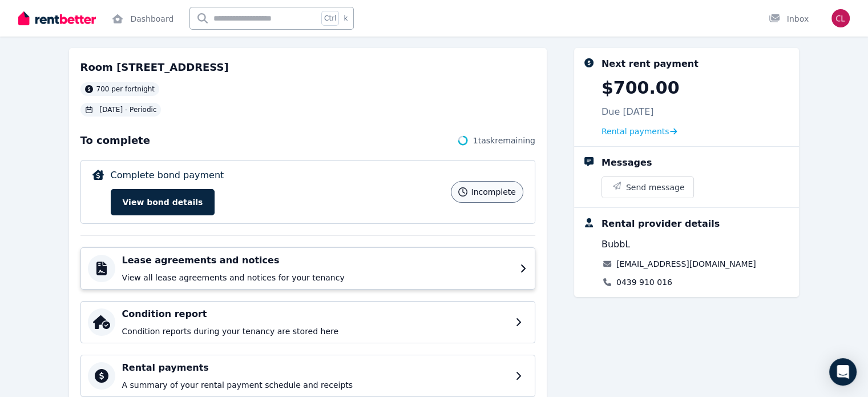  What do you see at coordinates (493, 192) in the screenshot?
I see `span: incomplete` at bounding box center [493, 192].